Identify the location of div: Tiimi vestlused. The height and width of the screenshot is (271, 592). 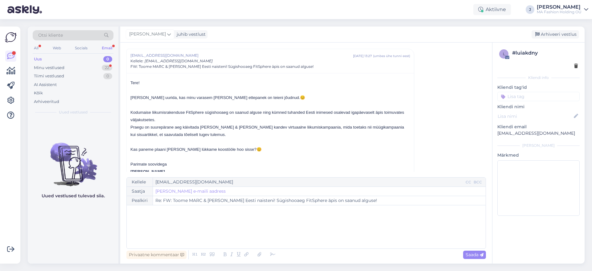
(49, 76).